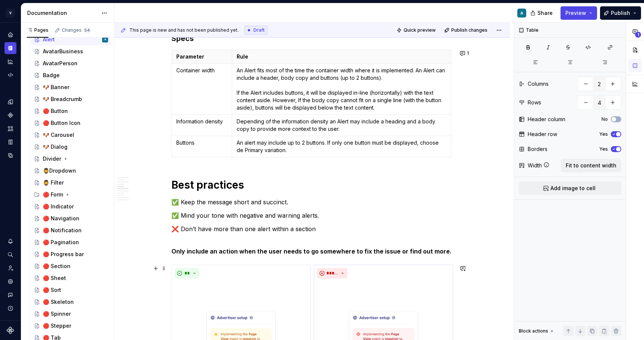  I want to click on a: 🔴 Indicator, so click(71, 207).